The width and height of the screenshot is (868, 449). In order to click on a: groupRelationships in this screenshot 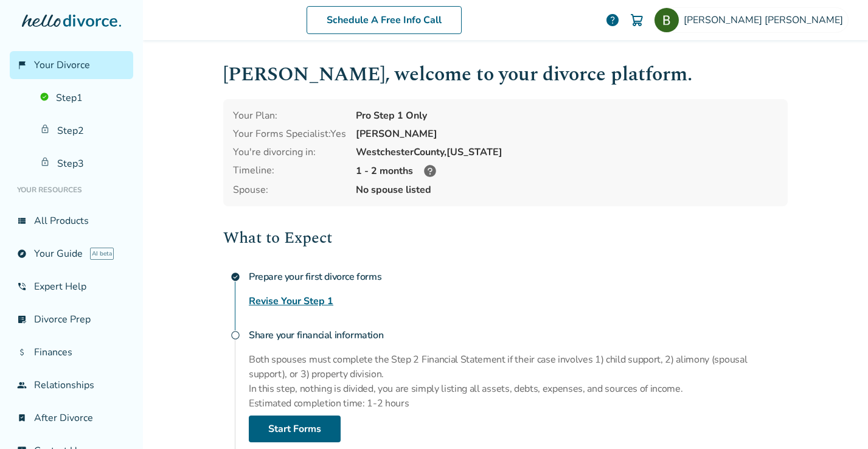, I will do `click(71, 385)`.